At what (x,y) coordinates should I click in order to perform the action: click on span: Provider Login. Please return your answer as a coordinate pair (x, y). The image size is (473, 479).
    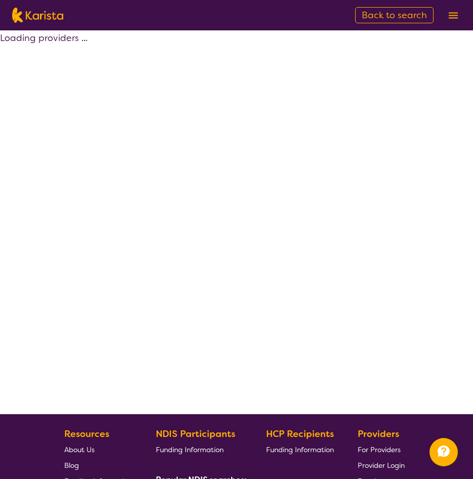
    Looking at the image, I should click on (381, 465).